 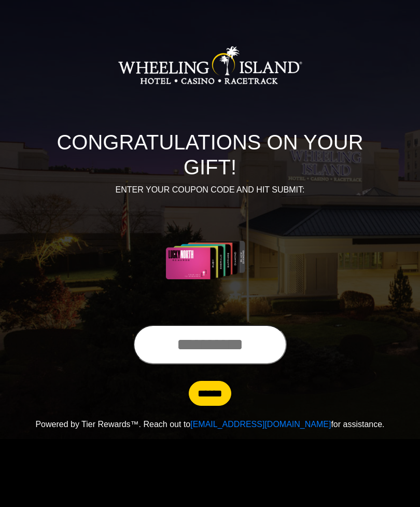 What do you see at coordinates (210, 260) in the screenshot?
I see `img: Center Image` at bounding box center [210, 260].